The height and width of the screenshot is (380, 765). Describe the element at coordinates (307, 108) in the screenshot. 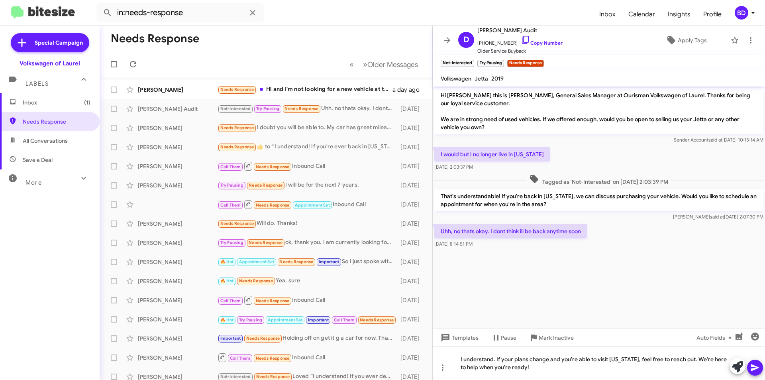

I see `div: Uhh, no thats okay. I dont think ill be back anytime soon` at that location.